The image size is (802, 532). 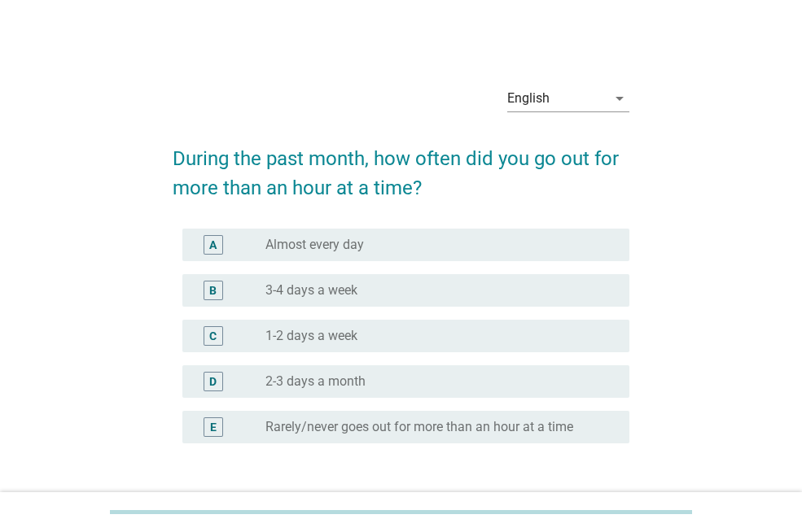 I want to click on label: Rarely/never goes out for more than an hour at a time, so click(x=419, y=427).